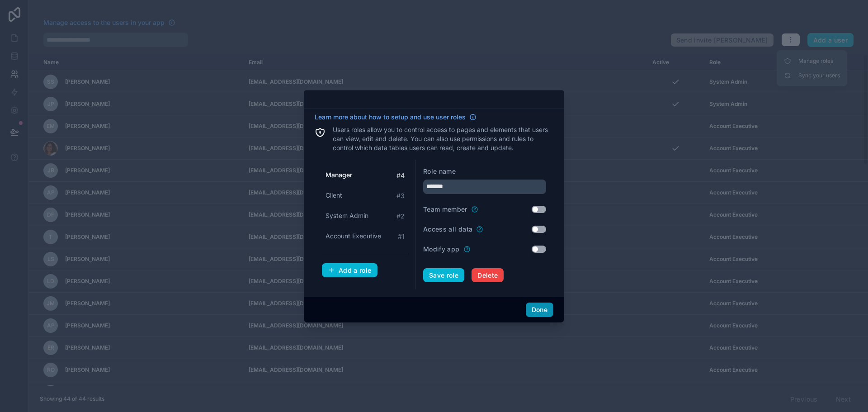  What do you see at coordinates (349, 271) in the screenshot?
I see `button: Add a role` at bounding box center [349, 271].